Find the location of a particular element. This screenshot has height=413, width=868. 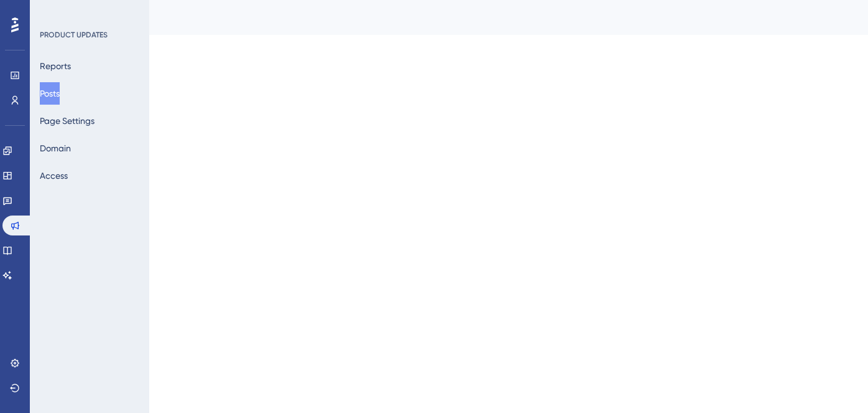

button: Posts is located at coordinates (49, 93).